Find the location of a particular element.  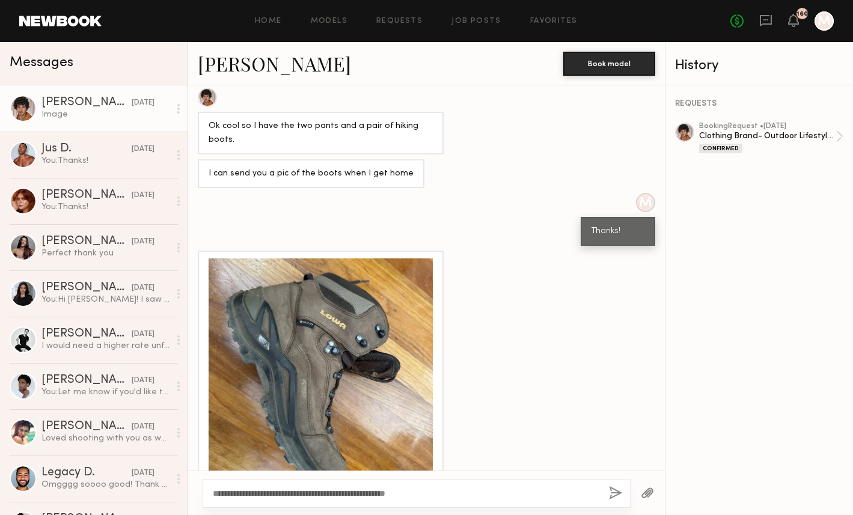

a: Models is located at coordinates (329, 21).